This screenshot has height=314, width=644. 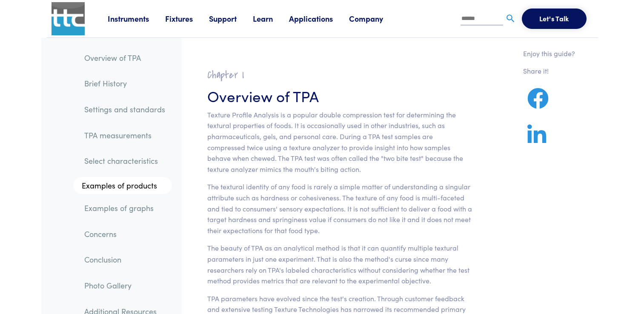 What do you see at coordinates (125, 109) in the screenshot?
I see `a: Settings and standards` at bounding box center [125, 109].